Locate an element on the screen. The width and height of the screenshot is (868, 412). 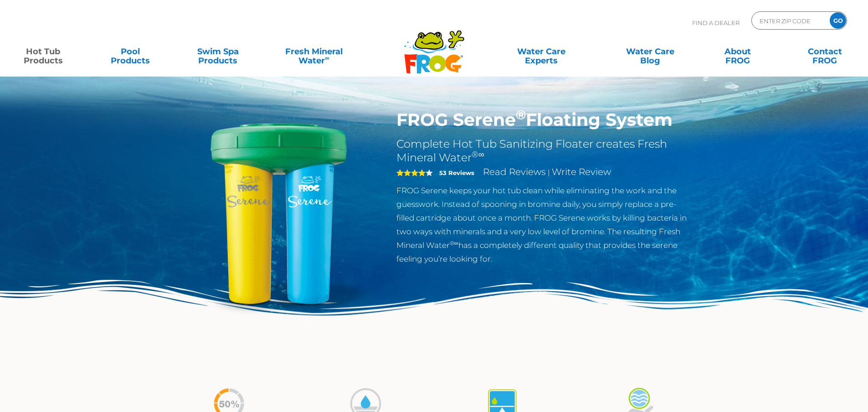
strong: 53 Reviews is located at coordinates (457, 173).